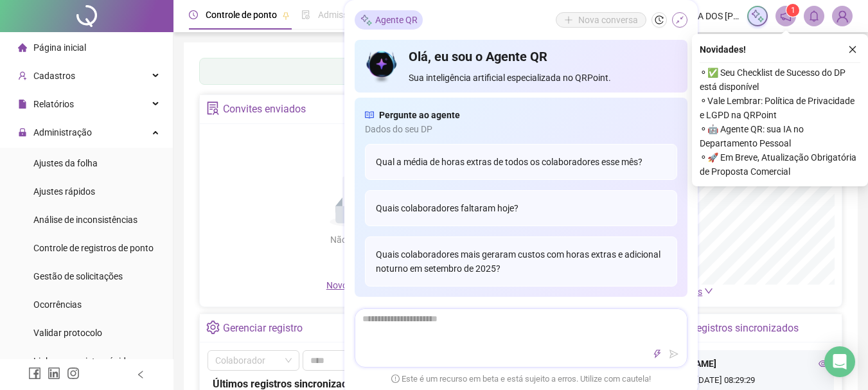 This screenshot has height=390, width=868. I want to click on span: Validar protocolo, so click(67, 333).